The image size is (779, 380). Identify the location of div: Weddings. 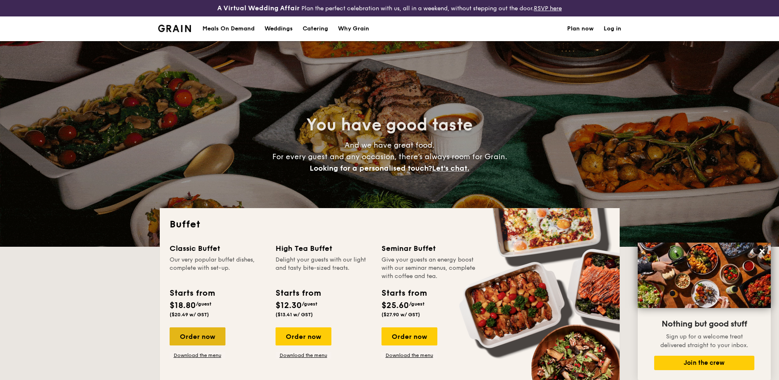
(278, 29).